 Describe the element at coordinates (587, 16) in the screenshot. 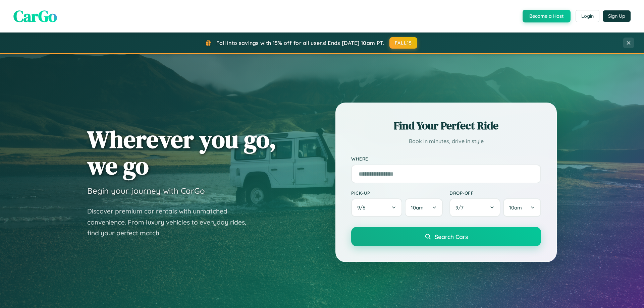

I see `button: Login` at that location.